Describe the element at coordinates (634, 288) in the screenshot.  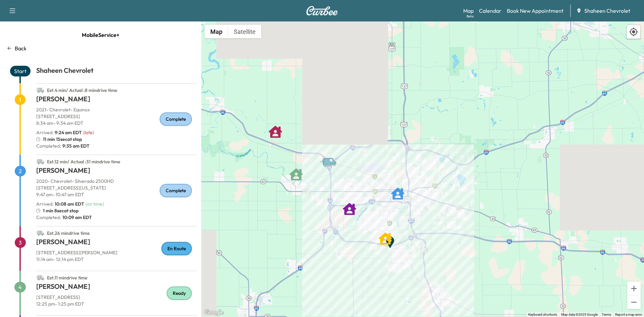
I see `button: Zoom in` at that location.